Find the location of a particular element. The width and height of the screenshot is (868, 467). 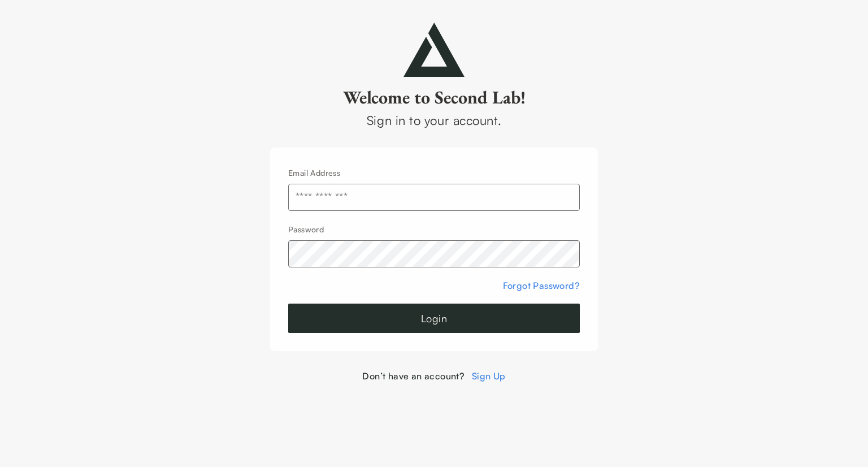

label: Email Address is located at coordinates (314, 172).